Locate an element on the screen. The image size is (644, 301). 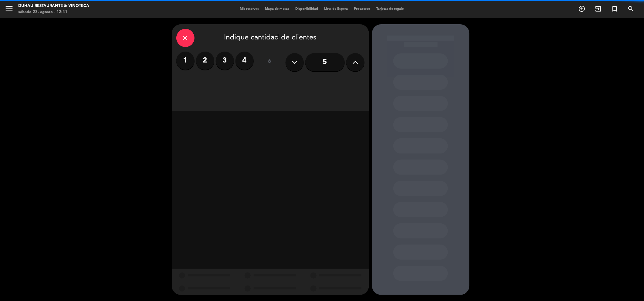
i: exit_to_app is located at coordinates (598, 9).